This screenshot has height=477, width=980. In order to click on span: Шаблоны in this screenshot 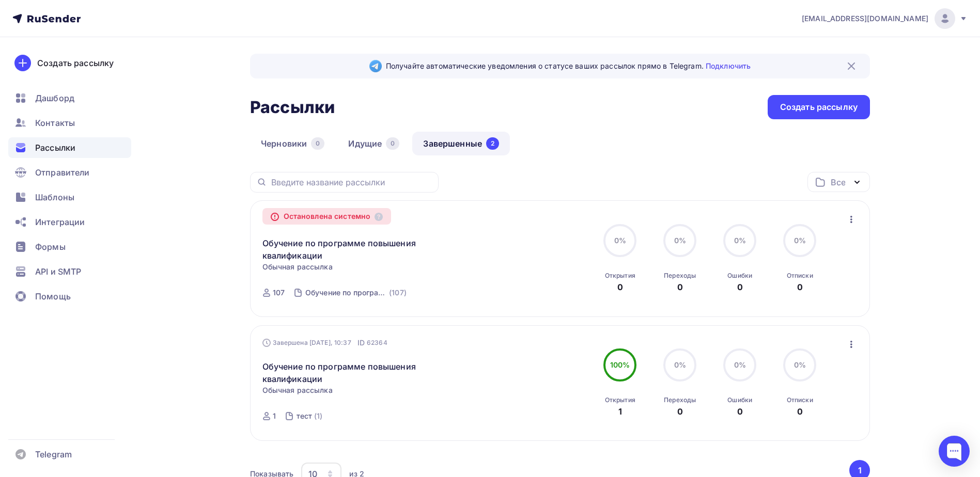, I will do `click(55, 197)`.